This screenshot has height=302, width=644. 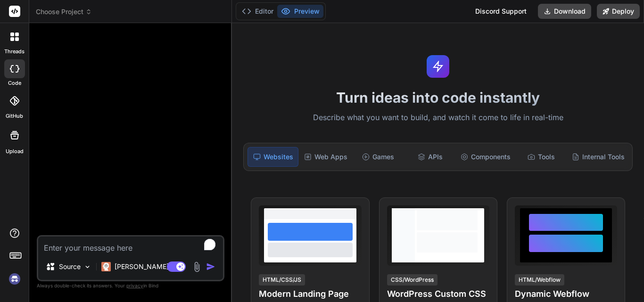 I want to click on div: Games, so click(x=378, y=157).